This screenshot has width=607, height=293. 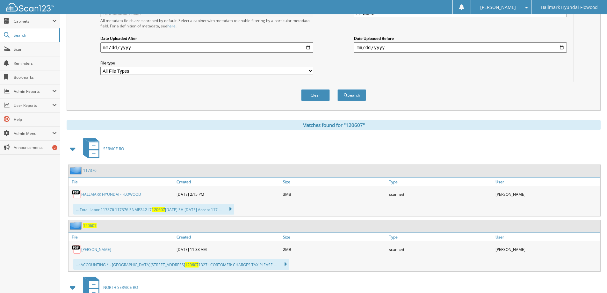 I want to click on div: All metadata fields are searched by default. Select a cabinet with metadata to enable filtering b..., so click(x=207, y=23).